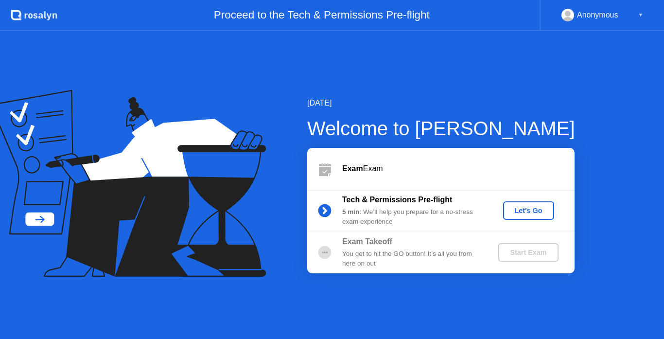  Describe the element at coordinates (528, 252) in the screenshot. I see `button: Start Exam` at that location.